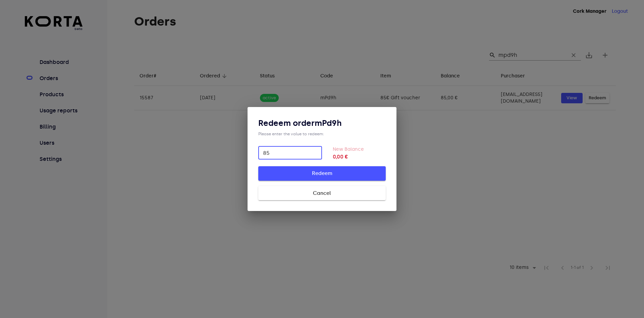 The image size is (644, 318). Describe the element at coordinates (348, 149) in the screenshot. I see `label: New Balance` at that location.